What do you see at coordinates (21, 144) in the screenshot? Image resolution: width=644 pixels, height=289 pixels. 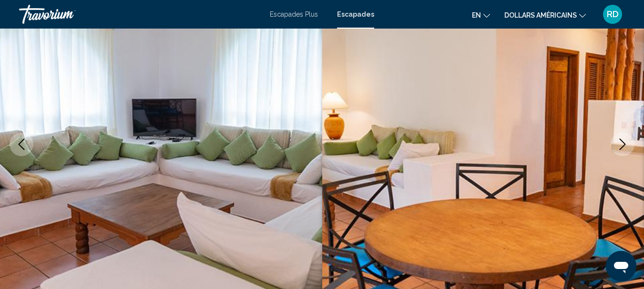 I see `button: Previous image` at bounding box center [21, 144].